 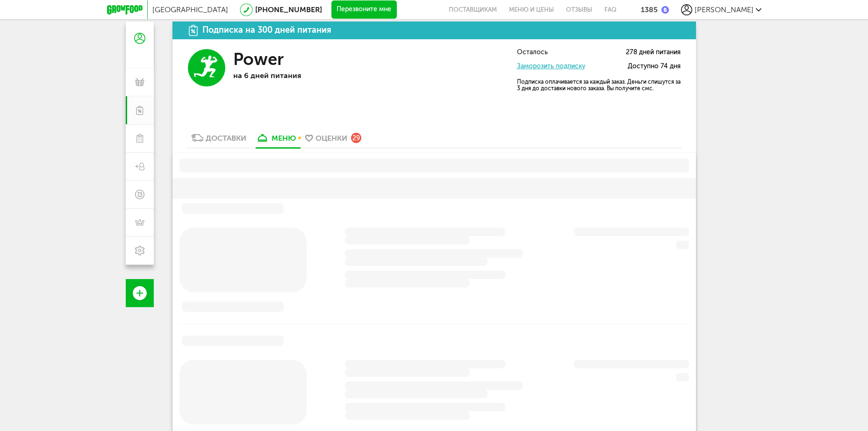 What do you see at coordinates (364, 10) in the screenshot?
I see `button: Перезвоните мне` at bounding box center [364, 10].